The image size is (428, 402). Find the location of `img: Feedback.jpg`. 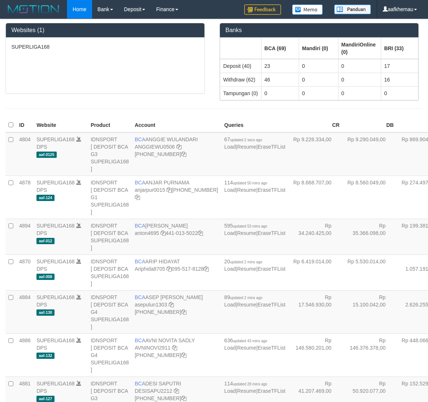

img: Feedback.jpg is located at coordinates (263, 10).